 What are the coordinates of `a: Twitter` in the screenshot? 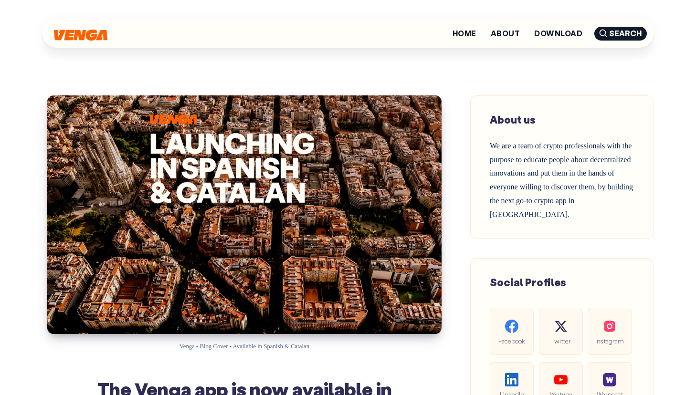 It's located at (561, 332).